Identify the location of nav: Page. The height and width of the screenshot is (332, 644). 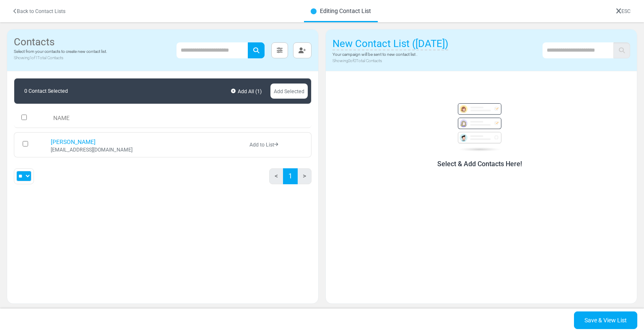
(290, 180).